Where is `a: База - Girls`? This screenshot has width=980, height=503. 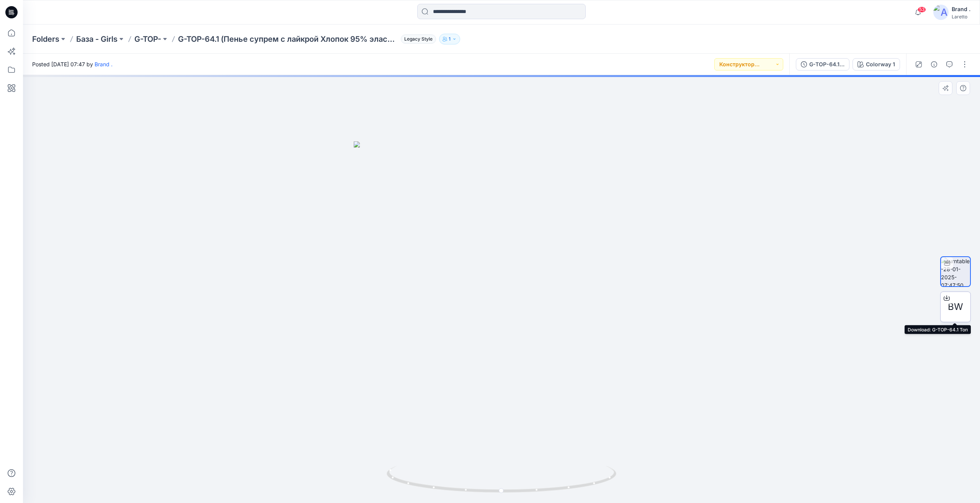 a: База - Girls is located at coordinates (97, 39).